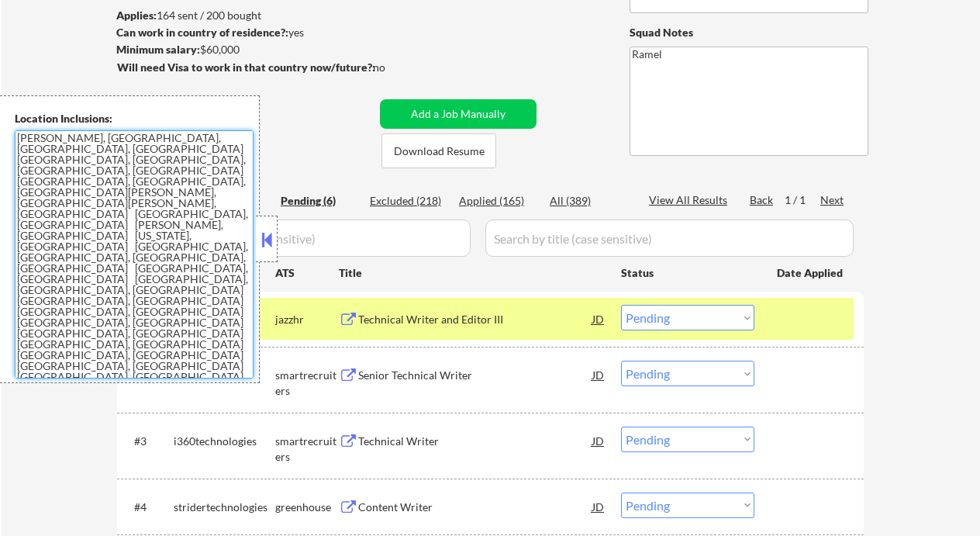 This screenshot has width=980, height=536. What do you see at coordinates (307, 273) in the screenshot?
I see `div: ATS` at bounding box center [307, 273].